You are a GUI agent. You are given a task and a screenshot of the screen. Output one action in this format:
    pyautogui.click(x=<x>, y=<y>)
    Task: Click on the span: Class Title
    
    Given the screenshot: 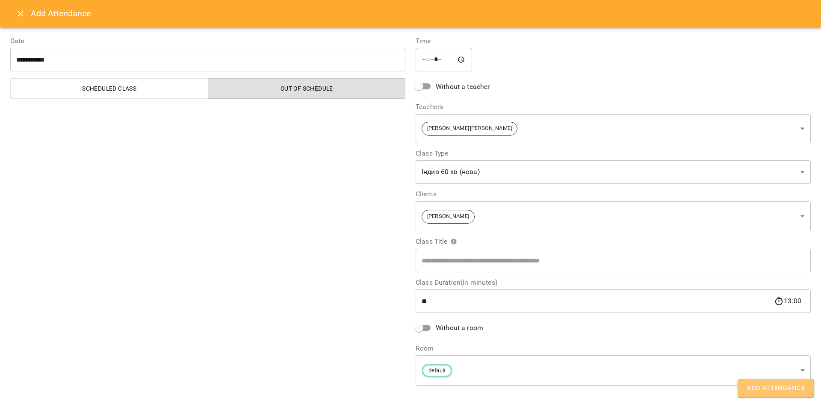 What is the action you would take?
    pyautogui.click(x=436, y=242)
    